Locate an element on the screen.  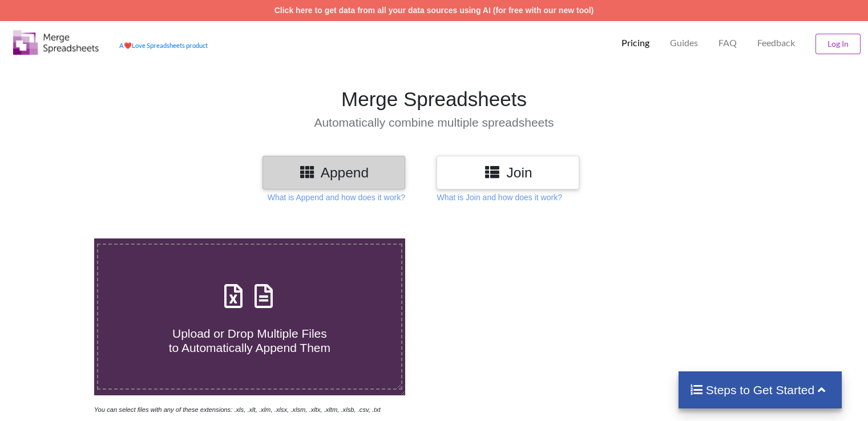
a: Click here to get data from all your data sources using AI (for free with our new tool) is located at coordinates (434, 11).